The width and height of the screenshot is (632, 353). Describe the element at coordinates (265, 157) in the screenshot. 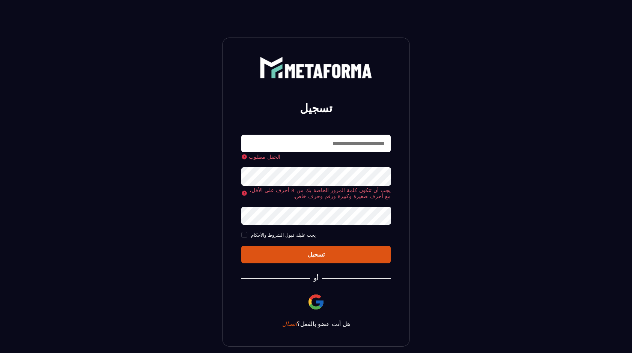

I see `span: الحقل مطلوب` at that location.